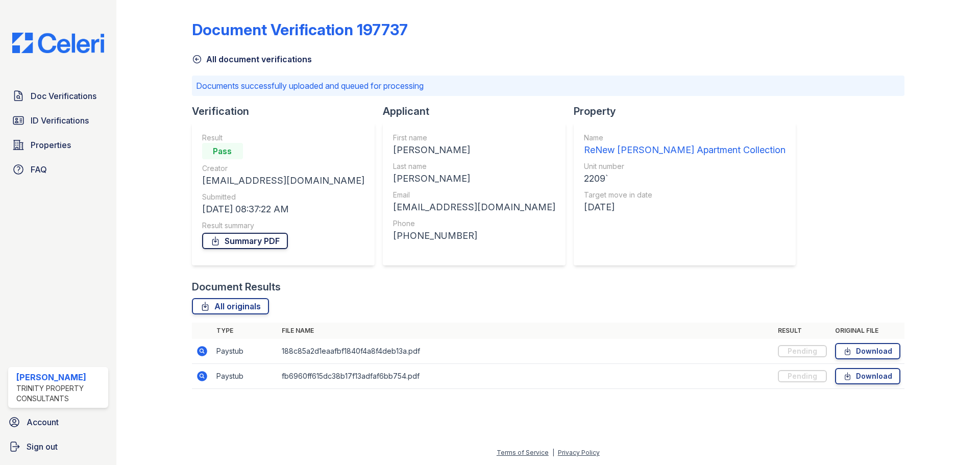  What do you see at coordinates (283, 226) in the screenshot?
I see `div: Result summary` at bounding box center [283, 226].